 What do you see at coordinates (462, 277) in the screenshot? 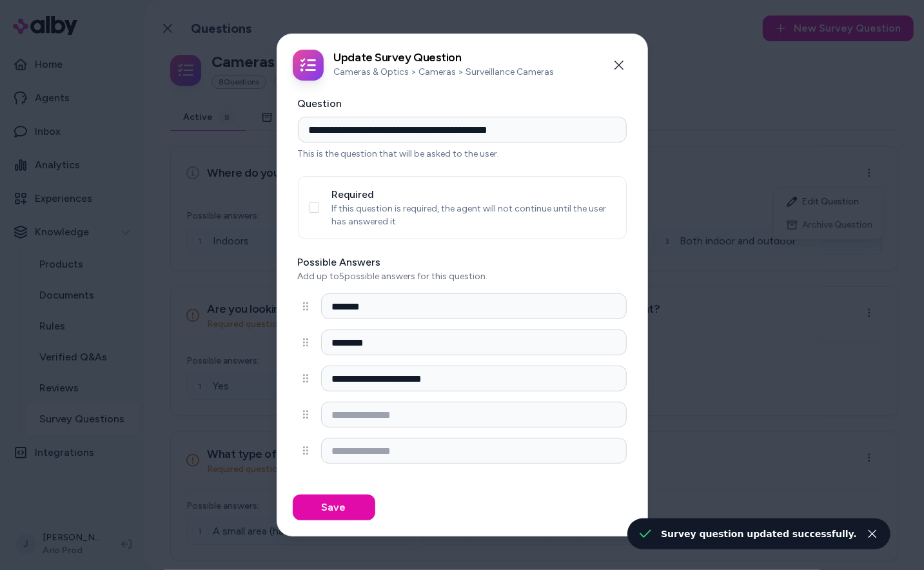
I see `p: Add up to 5 possible answers for this question.` at bounding box center [462, 277].